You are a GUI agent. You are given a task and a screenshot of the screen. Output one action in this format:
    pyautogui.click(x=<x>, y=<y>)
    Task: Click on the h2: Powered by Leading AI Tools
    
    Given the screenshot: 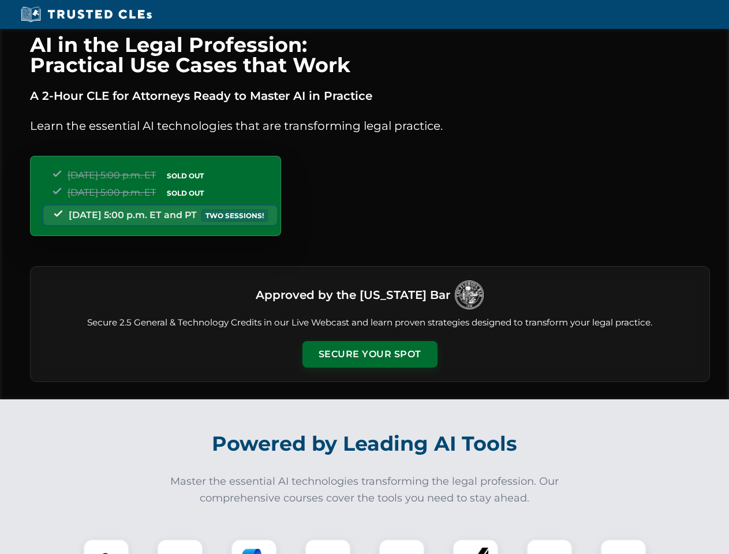 What is the action you would take?
    pyautogui.click(x=365, y=444)
    